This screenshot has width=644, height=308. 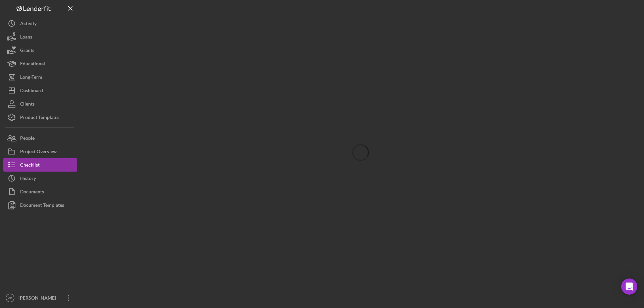 What do you see at coordinates (40, 90) in the screenshot?
I see `button: Dashboard` at bounding box center [40, 90].